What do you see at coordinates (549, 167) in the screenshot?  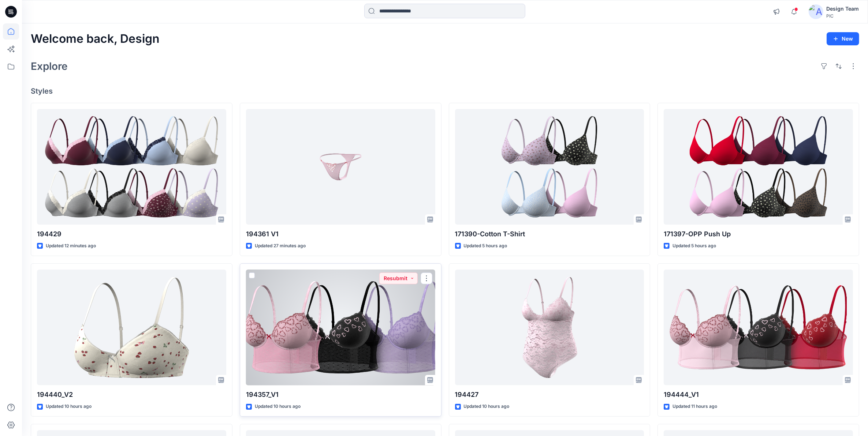 I see `a: 171390-Cotton T-Shirt` at bounding box center [549, 167].